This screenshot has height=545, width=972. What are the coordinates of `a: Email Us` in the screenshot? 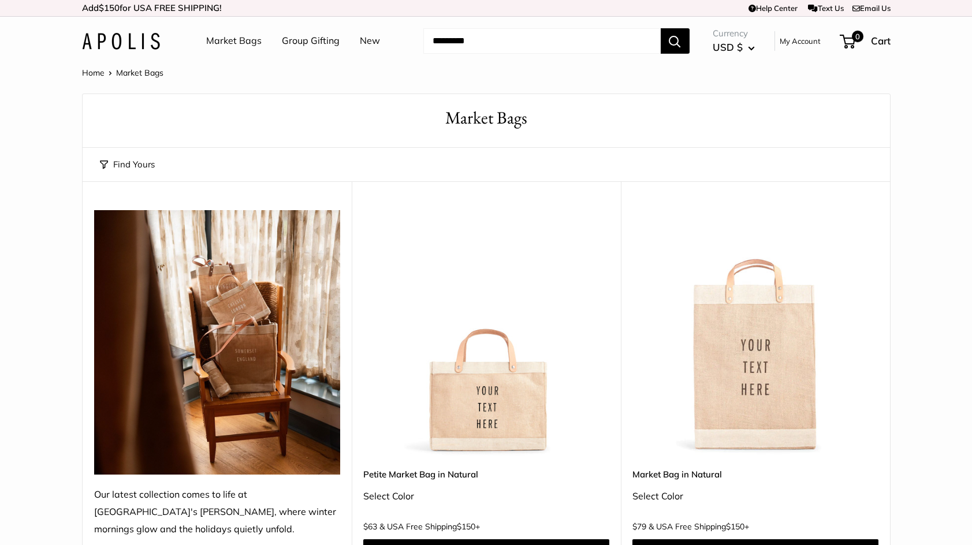 It's located at (872, 8).